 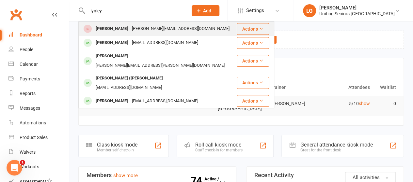 What do you see at coordinates (39, 64) in the screenshot?
I see `a: Calendar` at bounding box center [39, 64].